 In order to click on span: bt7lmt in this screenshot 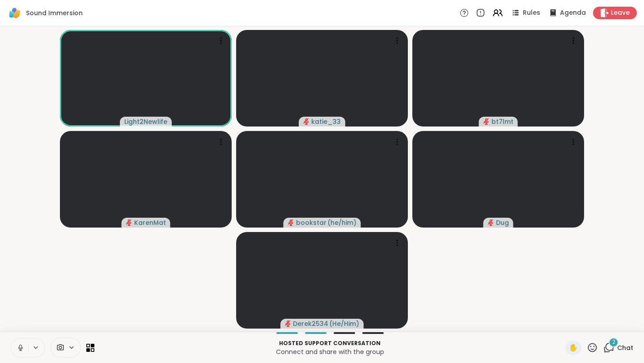, I will do `click(502, 122)`.